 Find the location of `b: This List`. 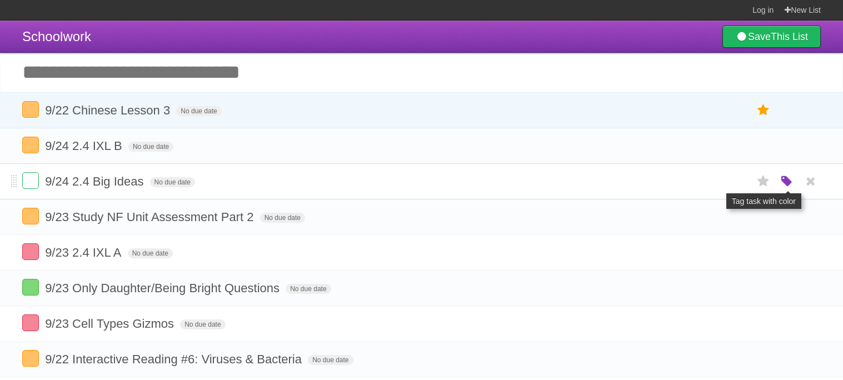

b: This List is located at coordinates (789, 37).